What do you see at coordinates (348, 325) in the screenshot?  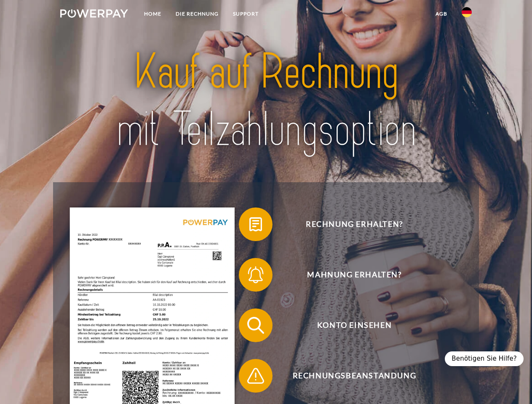 I see `a: Konto einsehen` at bounding box center [348, 325].